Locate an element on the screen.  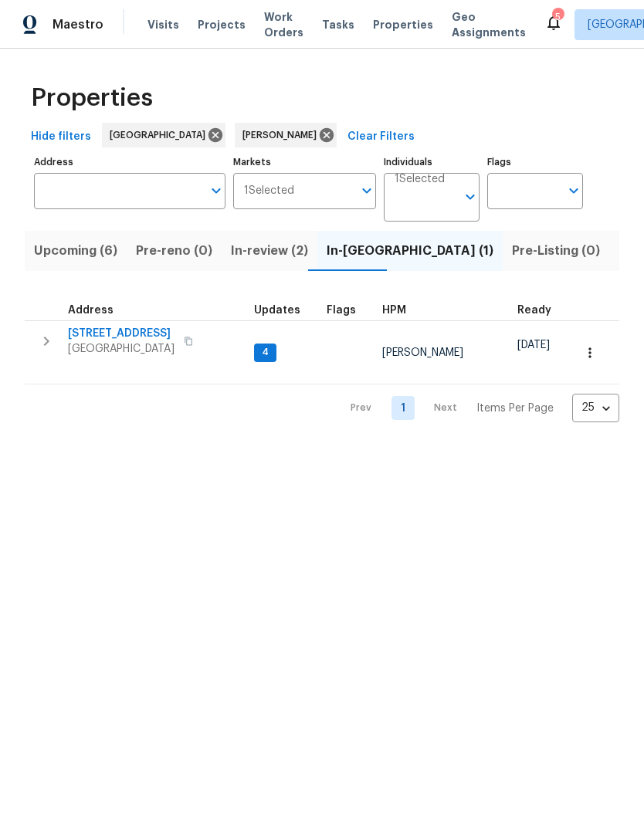
div: 25 is located at coordinates (595, 408).